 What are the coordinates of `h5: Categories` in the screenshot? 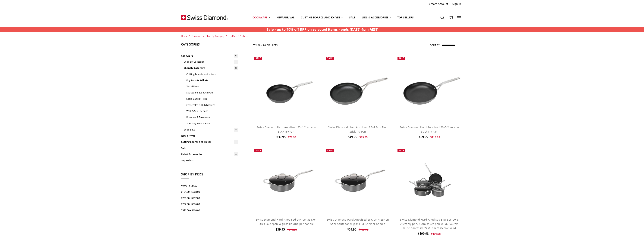 It's located at (210, 45).